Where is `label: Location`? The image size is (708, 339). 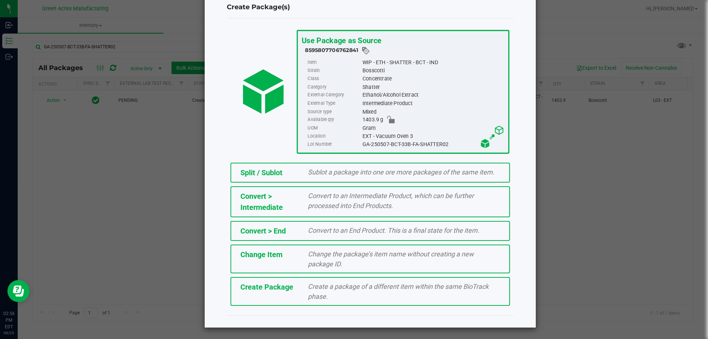
label: Location is located at coordinates (334, 136).